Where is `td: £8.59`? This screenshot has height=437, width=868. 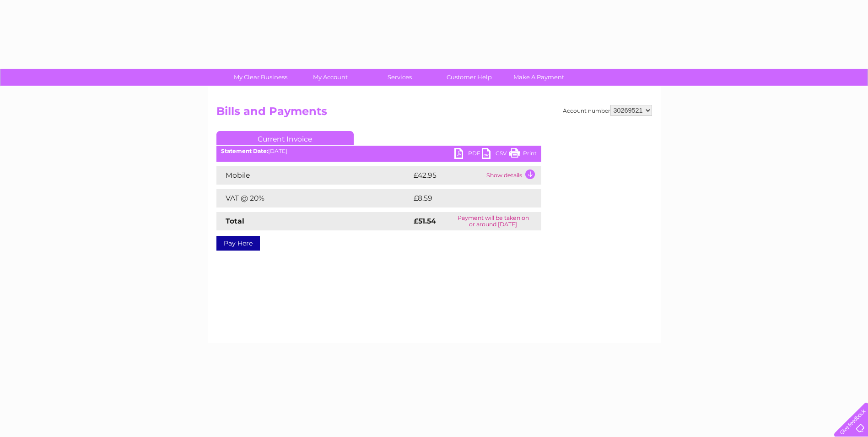
td: £8.59 is located at coordinates (466, 198).